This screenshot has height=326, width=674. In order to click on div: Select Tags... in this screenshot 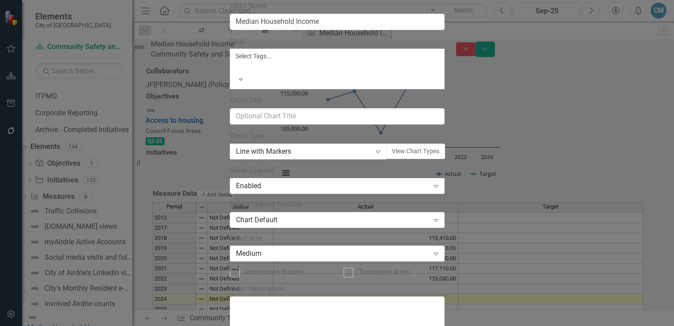, I will do `click(337, 56)`.